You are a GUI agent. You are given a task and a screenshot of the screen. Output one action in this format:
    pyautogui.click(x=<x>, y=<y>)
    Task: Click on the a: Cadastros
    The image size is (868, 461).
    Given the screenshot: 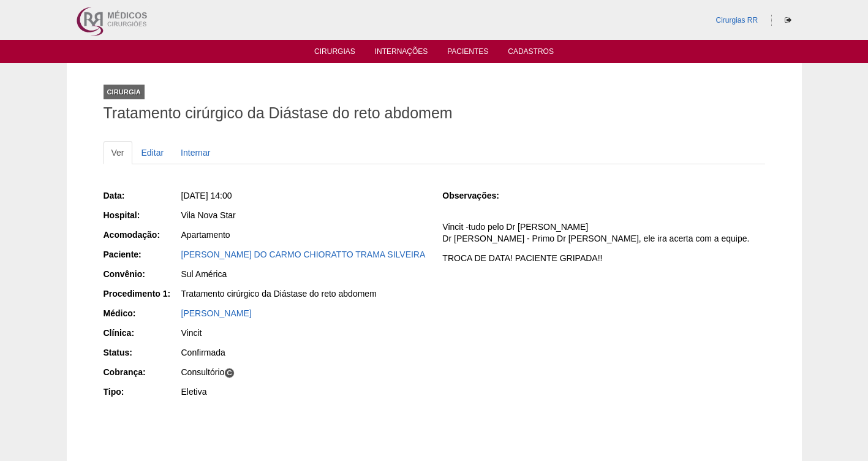 What is the action you would take?
    pyautogui.click(x=531, y=53)
    